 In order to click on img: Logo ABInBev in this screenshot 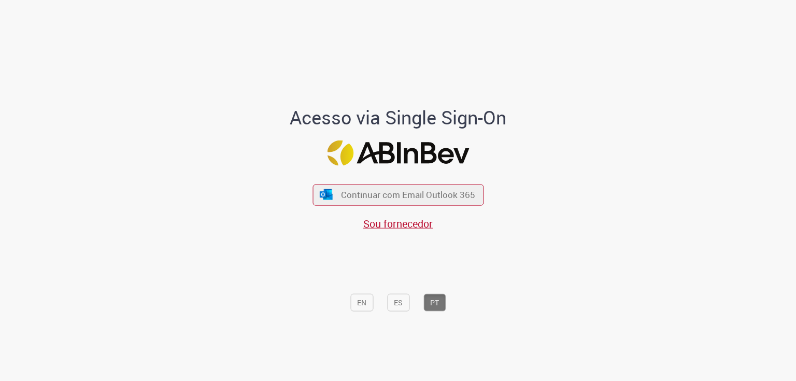, I will do `click(398, 153)`.